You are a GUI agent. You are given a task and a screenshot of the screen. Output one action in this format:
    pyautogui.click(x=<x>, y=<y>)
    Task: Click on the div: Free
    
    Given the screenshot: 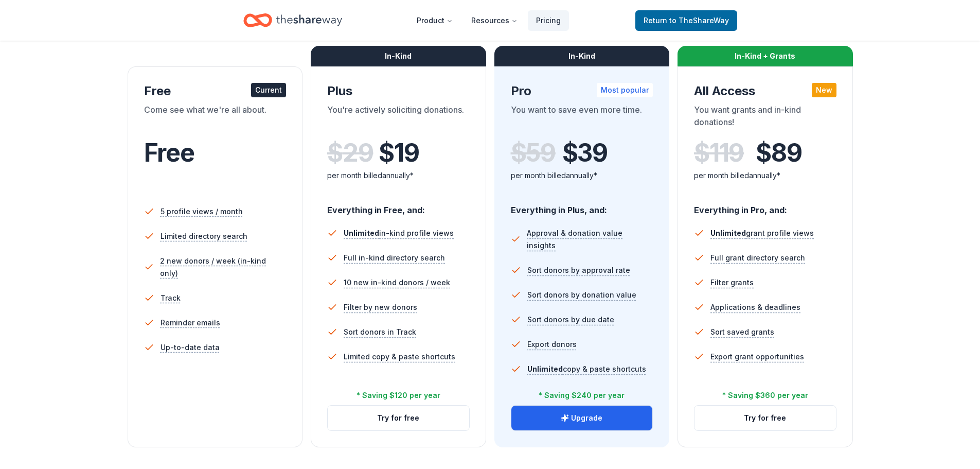 What is the action you would take?
    pyautogui.click(x=215, y=91)
    